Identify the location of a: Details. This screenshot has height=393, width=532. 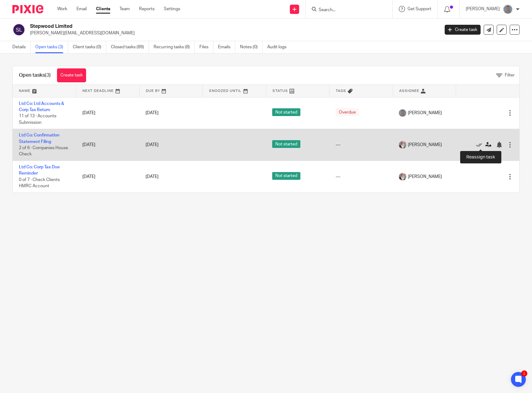
(22, 47).